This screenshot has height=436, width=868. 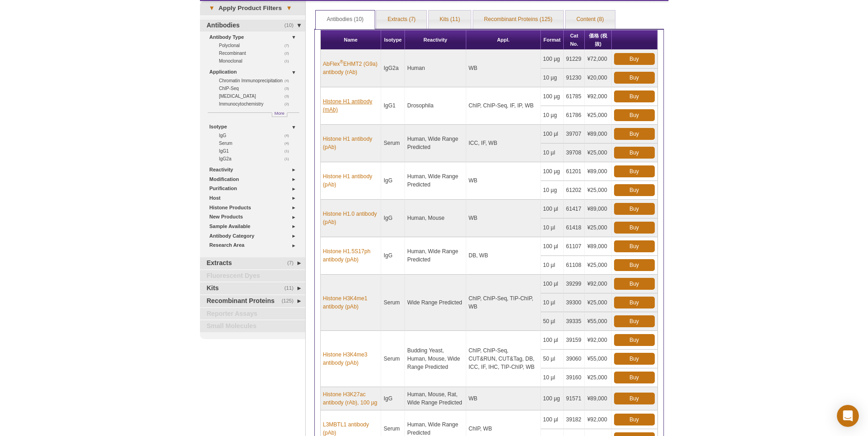 I want to click on td: IgG, so click(x=393, y=218).